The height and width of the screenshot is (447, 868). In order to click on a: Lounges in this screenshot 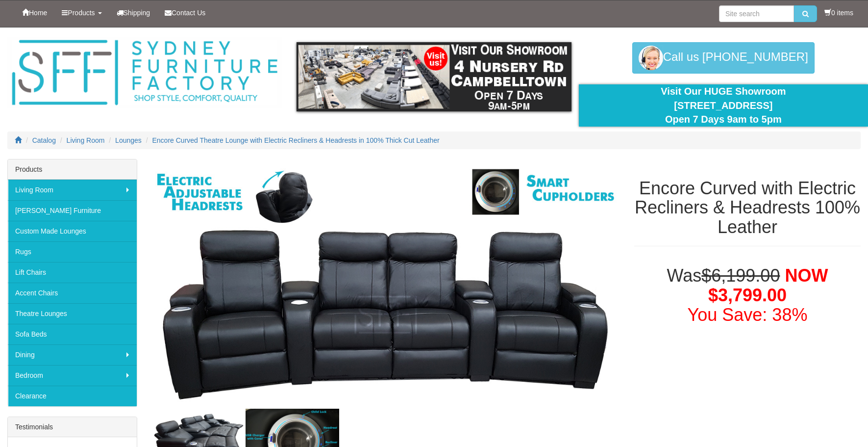, I will do `click(128, 140)`.